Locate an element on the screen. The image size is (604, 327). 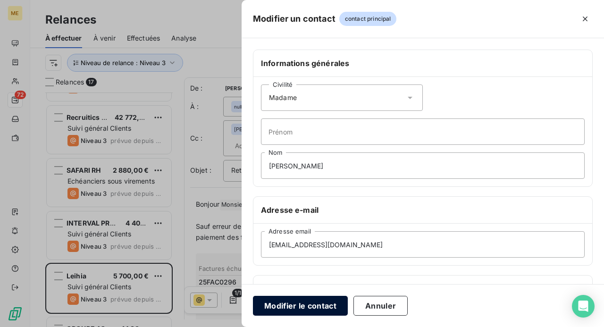
h6: Informations générales is located at coordinates (423, 63).